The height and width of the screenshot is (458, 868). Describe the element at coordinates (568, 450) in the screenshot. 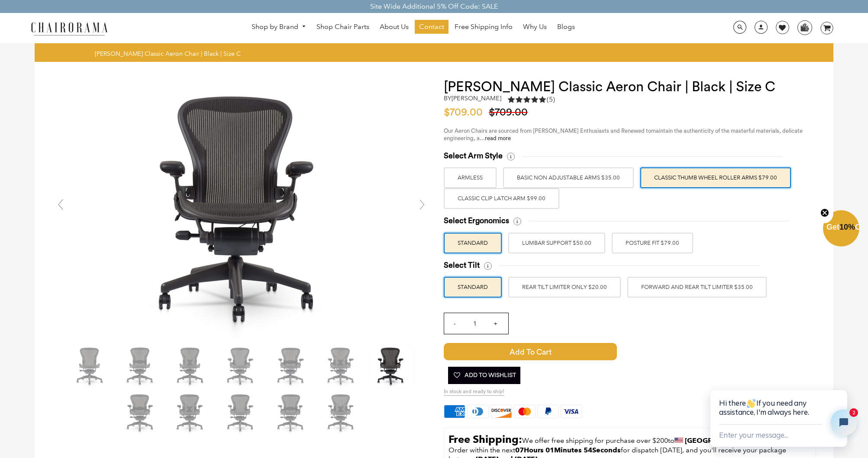

I see `span: 07Hours 01Minutes 54Seconds` at that location.